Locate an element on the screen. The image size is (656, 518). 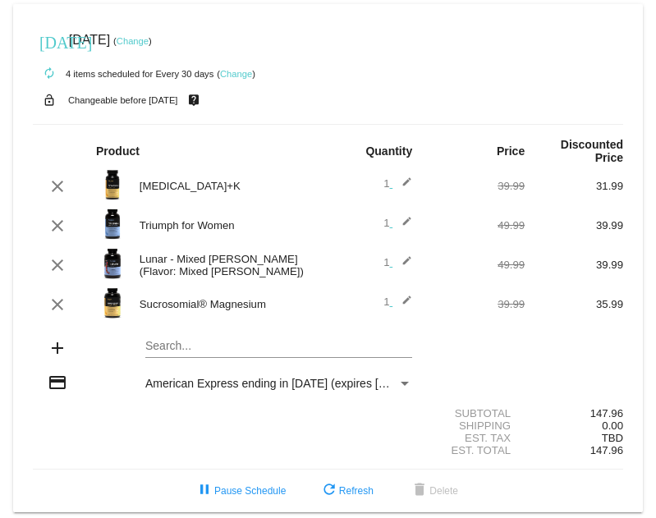
div: Shipping is located at coordinates (476, 425).